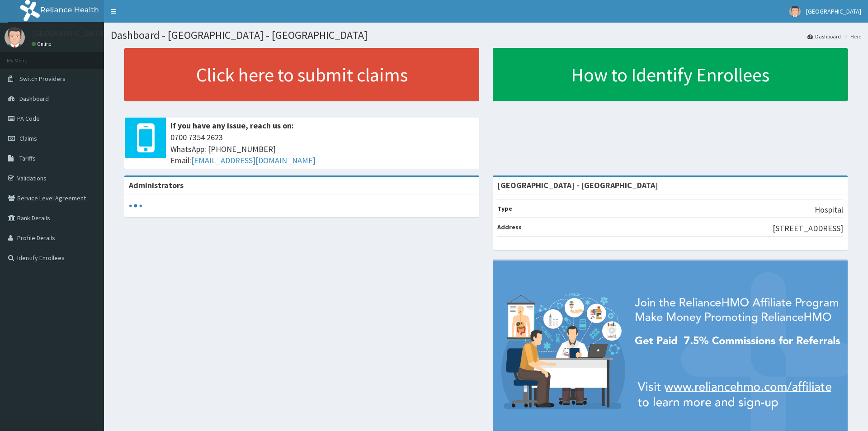 The image size is (868, 431). I want to click on a: Dashboard, so click(824, 36).